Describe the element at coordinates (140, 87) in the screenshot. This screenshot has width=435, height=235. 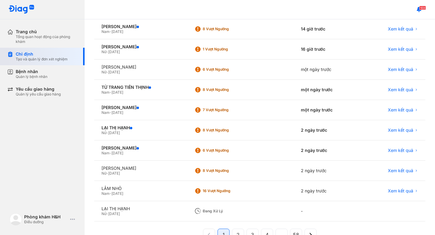
I see `div: TỪ TRANG TIẾN THỊNH` at that location.